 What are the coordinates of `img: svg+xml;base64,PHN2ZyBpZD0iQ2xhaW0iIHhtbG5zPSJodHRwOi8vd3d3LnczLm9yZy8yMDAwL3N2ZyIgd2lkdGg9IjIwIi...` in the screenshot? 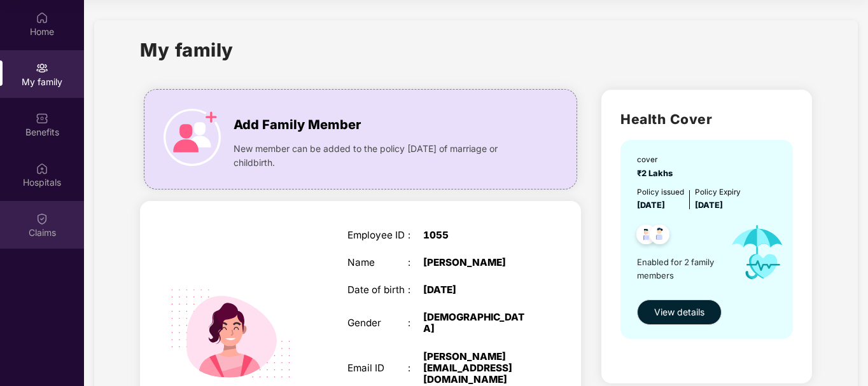 It's located at (42, 219).